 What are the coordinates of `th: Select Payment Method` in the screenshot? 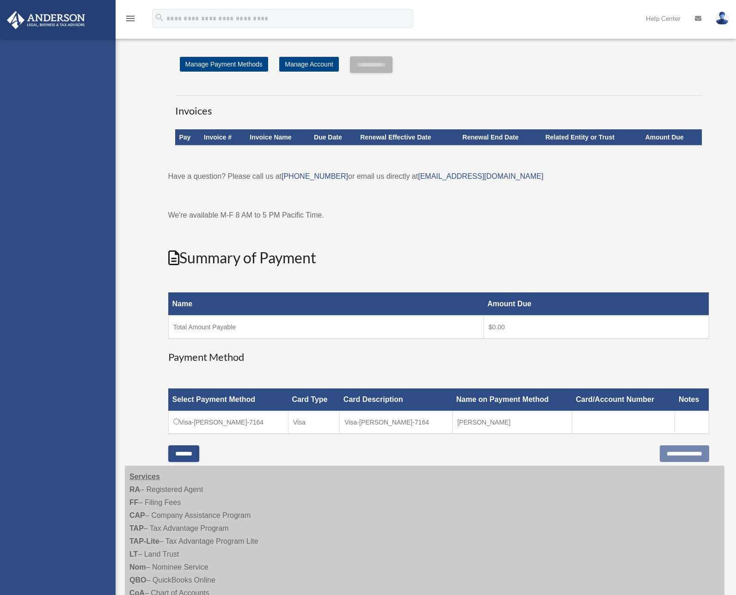 It's located at (228, 400).